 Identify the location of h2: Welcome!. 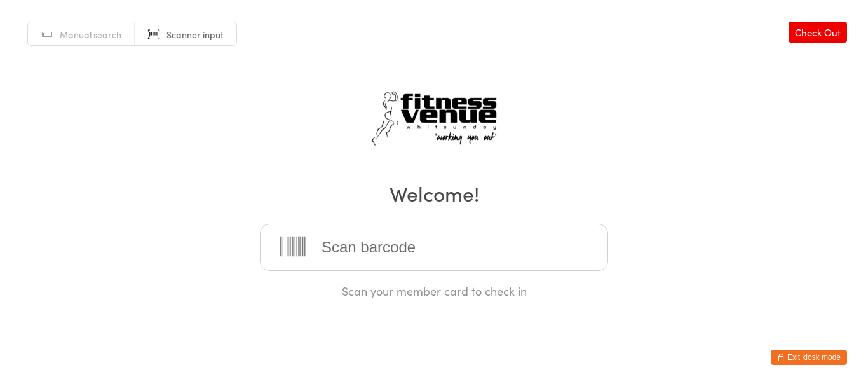
(434, 193).